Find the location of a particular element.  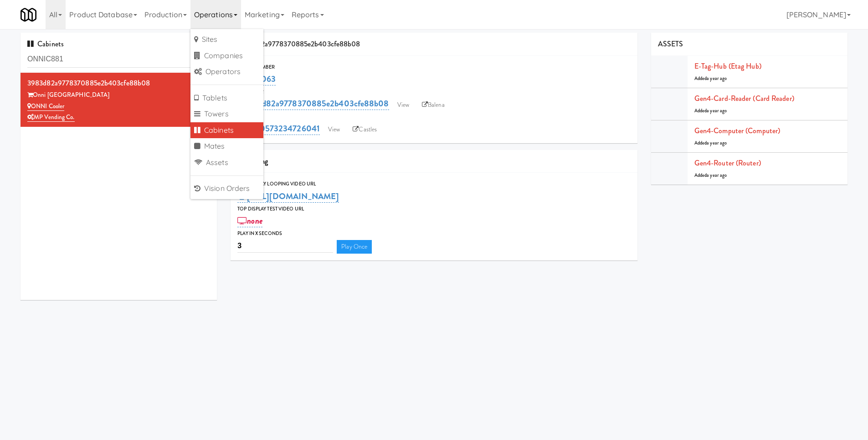

input: Search cabinets is located at coordinates (119, 59).